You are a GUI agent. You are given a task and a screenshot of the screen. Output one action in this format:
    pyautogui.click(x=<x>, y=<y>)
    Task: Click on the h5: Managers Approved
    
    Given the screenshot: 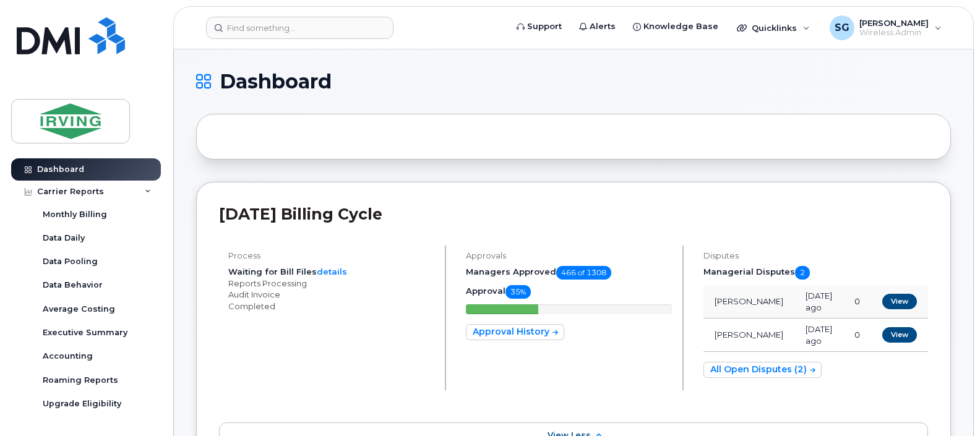 What is the action you would take?
    pyautogui.click(x=569, y=273)
    